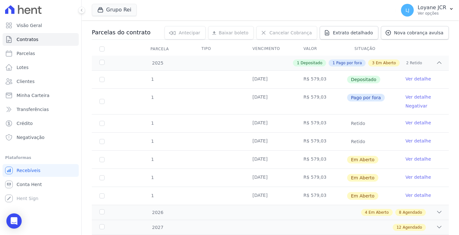  What do you see at coordinates (40, 25) in the screenshot?
I see `a: Visão Geral` at bounding box center [40, 25].